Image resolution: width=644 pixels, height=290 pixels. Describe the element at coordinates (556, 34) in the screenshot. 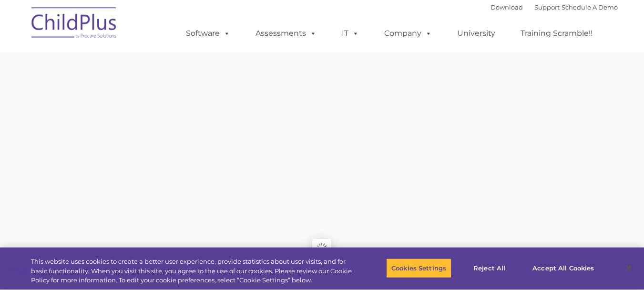

I see `a: Training Scramble!!` at that location.